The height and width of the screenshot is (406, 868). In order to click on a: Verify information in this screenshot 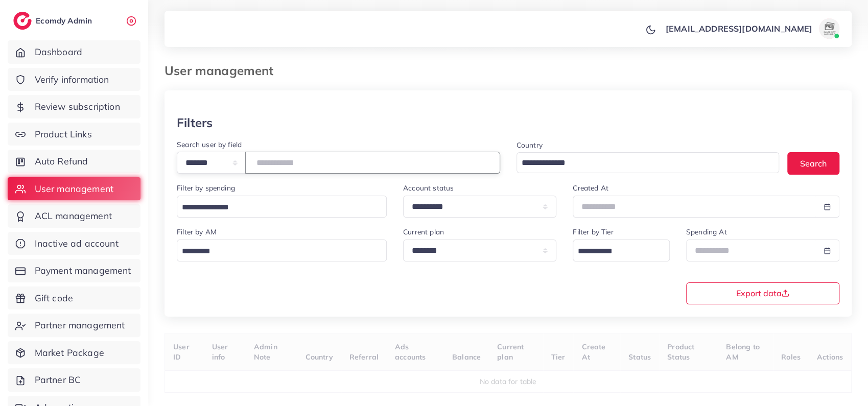, I will do `click(74, 79)`.